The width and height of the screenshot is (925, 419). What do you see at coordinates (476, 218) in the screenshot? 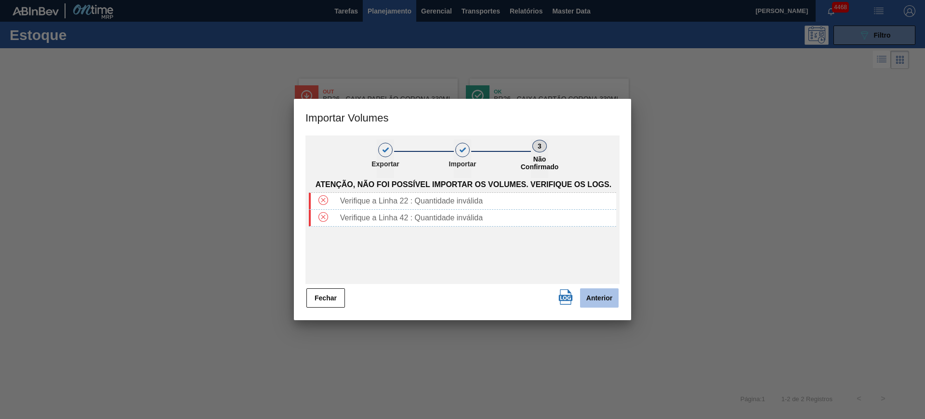
I see `div: Verifique a Linha 42 : Quantidade inválida` at bounding box center [476, 218].